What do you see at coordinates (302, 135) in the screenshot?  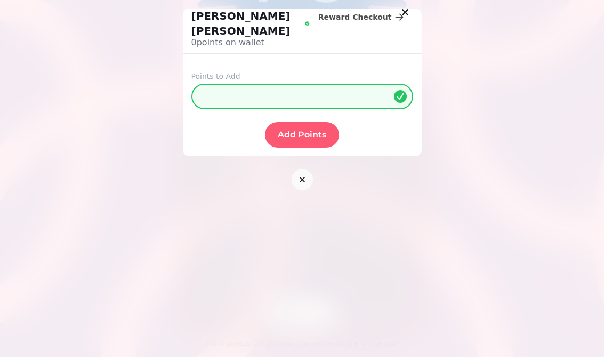 I see `span: Add Points` at bounding box center [302, 135].